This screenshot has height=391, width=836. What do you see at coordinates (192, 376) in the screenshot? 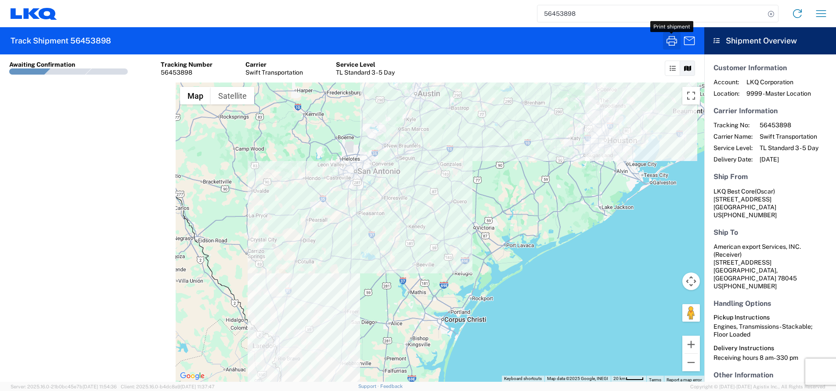
I see `a: Open this area in Google Maps (opens a new window)` at bounding box center [192, 376].